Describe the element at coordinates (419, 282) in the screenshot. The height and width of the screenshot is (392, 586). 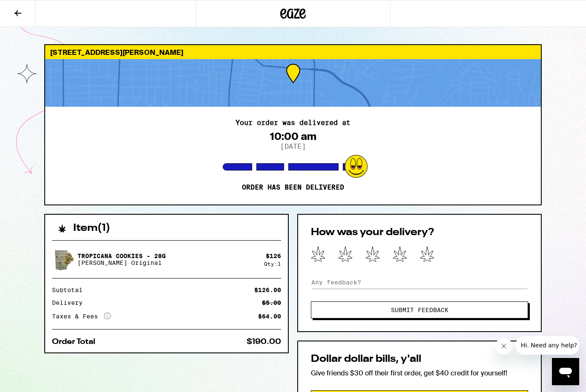
I see `input: Any feedback?` at that location.